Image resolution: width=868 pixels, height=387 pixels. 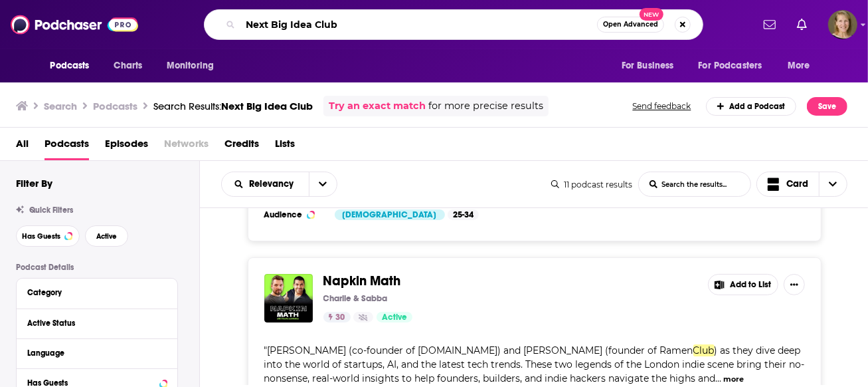 What do you see at coordinates (41, 236) in the screenshot?
I see `span: Has Guests` at bounding box center [41, 236].